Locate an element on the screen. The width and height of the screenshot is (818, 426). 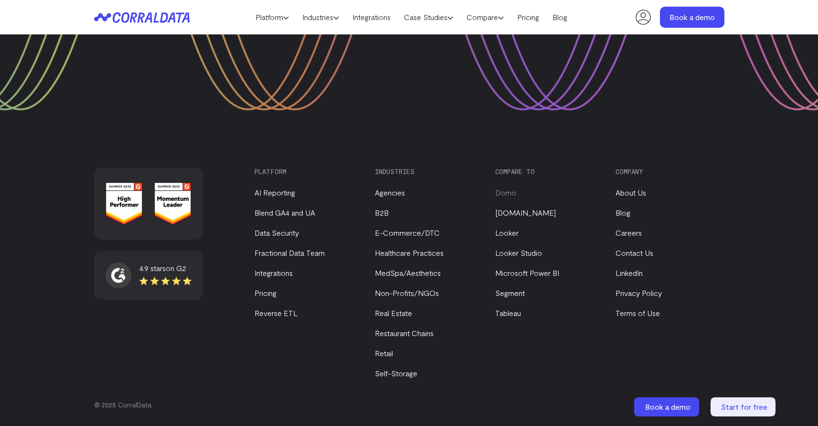
a: Restaurant Chains is located at coordinates (404, 332).